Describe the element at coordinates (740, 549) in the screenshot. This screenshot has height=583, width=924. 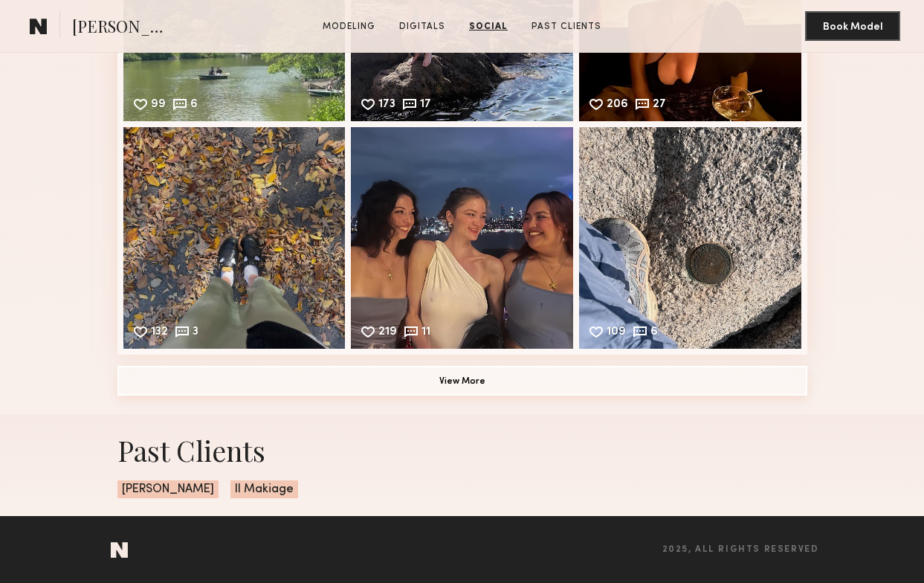
I see `span: 2025, all rights reserved` at that location.